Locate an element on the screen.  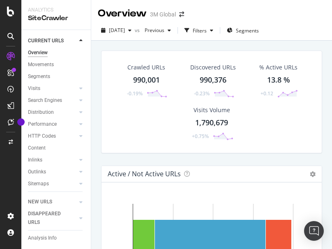
div: % Active URLs is located at coordinates (278, 67).